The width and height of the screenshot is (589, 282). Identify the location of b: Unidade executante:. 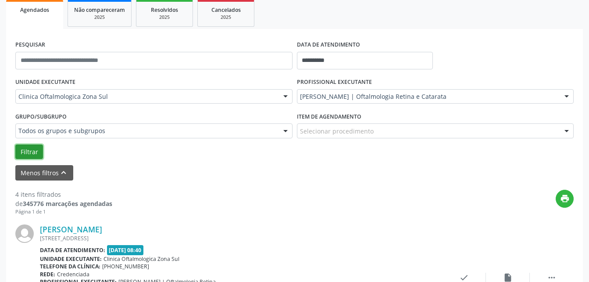
(71, 258).